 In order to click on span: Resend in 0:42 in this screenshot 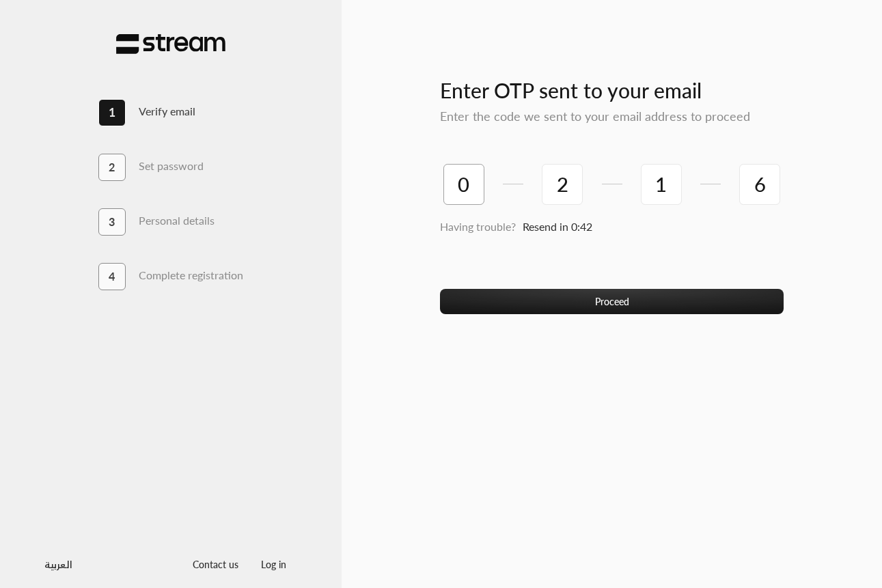, I will do `click(557, 227)`.